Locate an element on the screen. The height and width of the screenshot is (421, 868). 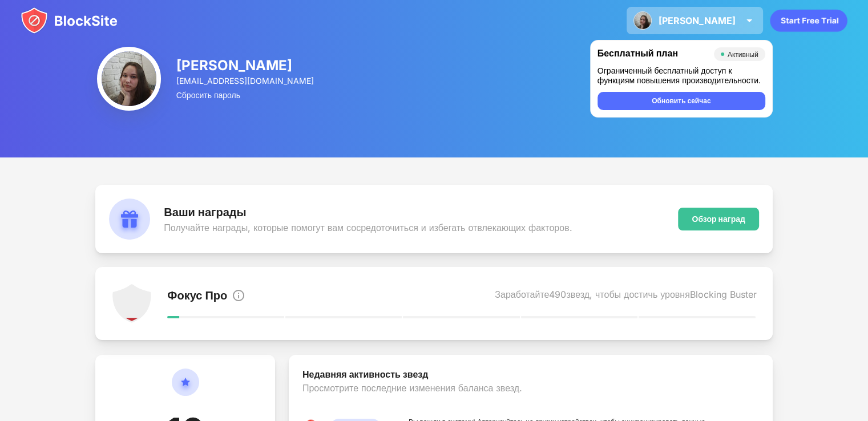
font: 490 is located at coordinates (558, 295).